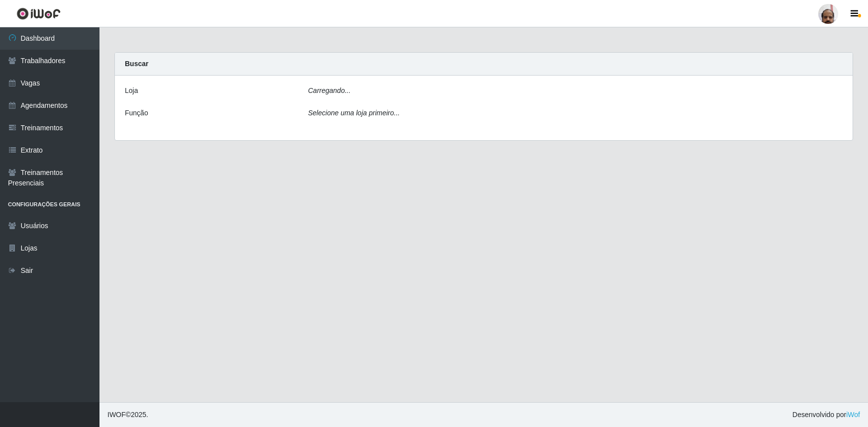 Image resolution: width=868 pixels, height=427 pixels. Describe the element at coordinates (38, 13) in the screenshot. I see `img: CoreUI Logo` at that location.